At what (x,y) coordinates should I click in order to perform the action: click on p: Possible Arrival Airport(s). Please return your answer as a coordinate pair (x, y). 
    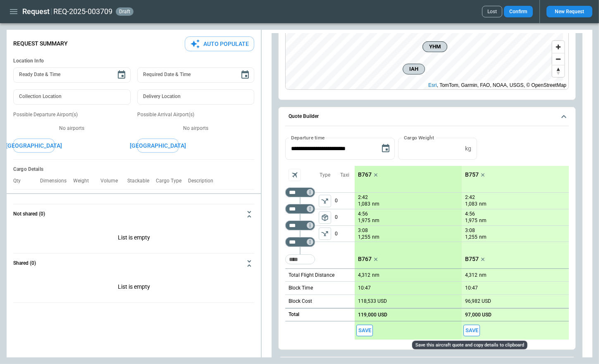
    Looking at the image, I should click on (196, 115).